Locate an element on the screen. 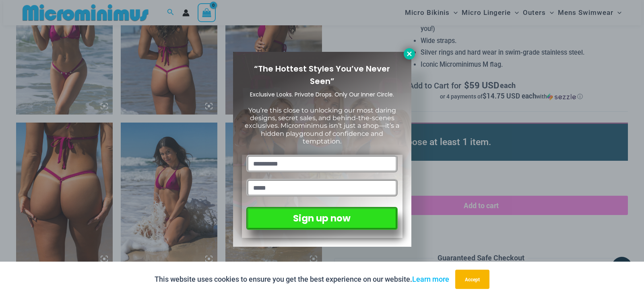  span: You’re this close to unlocking our most daring designs, secret sales, and behind-the-scenes exclu... is located at coordinates (322, 126).